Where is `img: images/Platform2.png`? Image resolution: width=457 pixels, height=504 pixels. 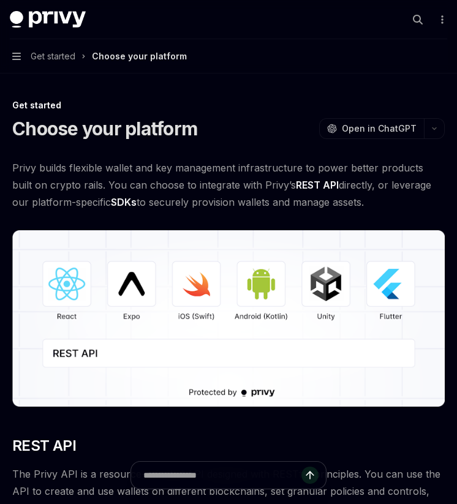 img: images/Platform2.png is located at coordinates (229, 319).